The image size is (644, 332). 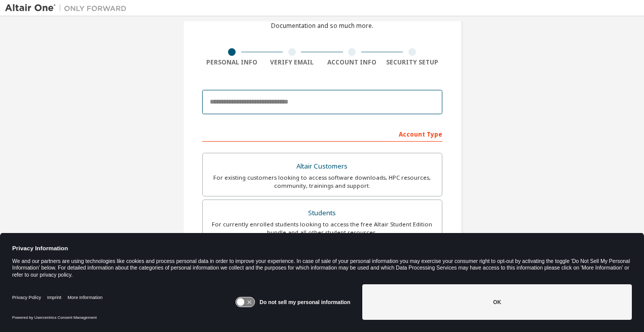 What do you see at coordinates (322, 182) in the screenshot?
I see `div: For existing customers looking to access software downloads, HPC resources, community, trainings ...` at bounding box center [322, 182].